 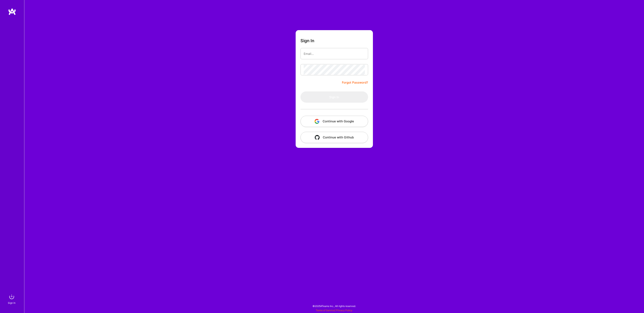 I want to click on button: Sign In, so click(x=334, y=97).